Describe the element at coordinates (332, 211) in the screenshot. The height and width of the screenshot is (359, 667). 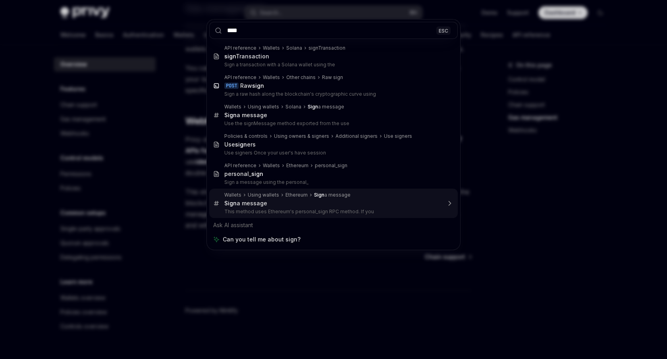
I see `p: This method uses Ethereum's personal_sign RPC method. If you` at that location.